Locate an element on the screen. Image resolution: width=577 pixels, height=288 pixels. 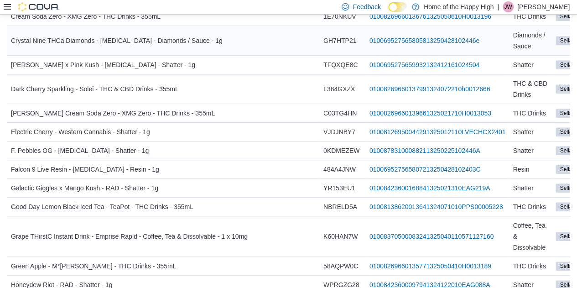
span: GH7HTP21 is located at coordinates (340, 41).